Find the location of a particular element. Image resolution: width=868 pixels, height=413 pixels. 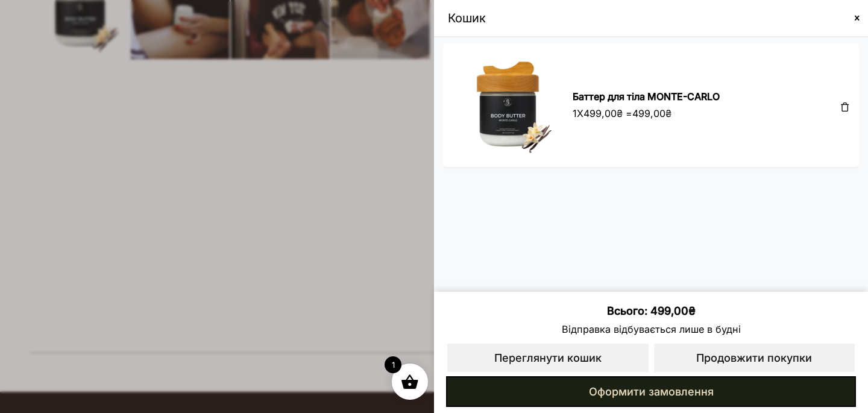

a: Оформити замовлення is located at coordinates (651, 391).